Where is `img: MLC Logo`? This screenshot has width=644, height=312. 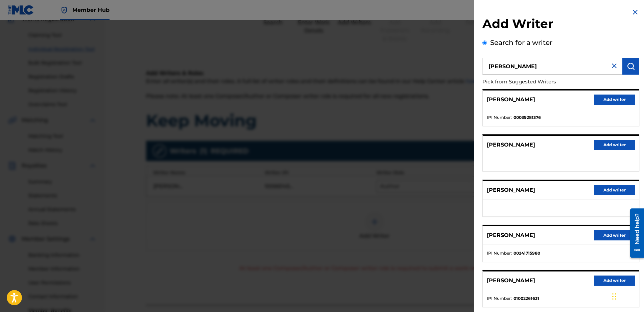 img: MLC Logo is located at coordinates (21, 10).